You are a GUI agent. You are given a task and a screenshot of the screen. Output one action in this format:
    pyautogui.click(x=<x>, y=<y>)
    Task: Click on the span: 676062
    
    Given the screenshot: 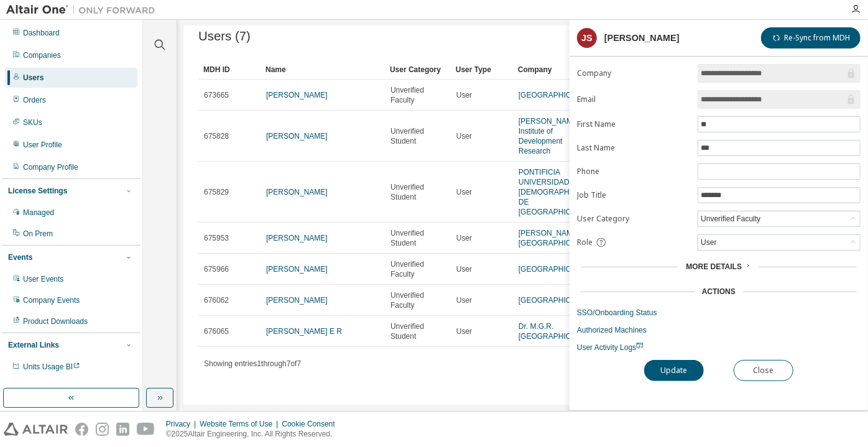 What is the action you would take?
    pyautogui.click(x=216, y=301)
    